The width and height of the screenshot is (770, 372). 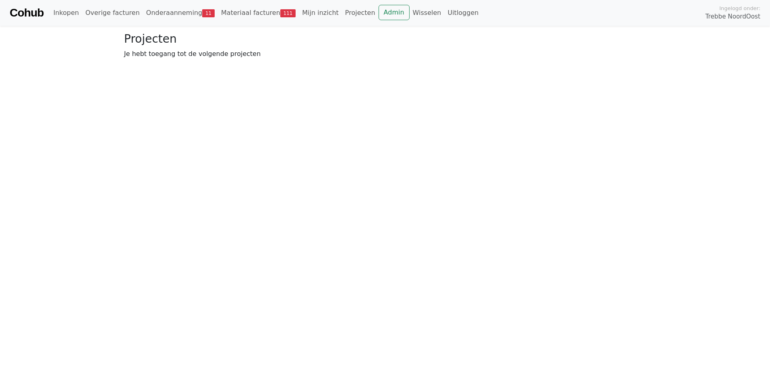 What do you see at coordinates (394, 12) in the screenshot?
I see `a: Admin` at bounding box center [394, 12].